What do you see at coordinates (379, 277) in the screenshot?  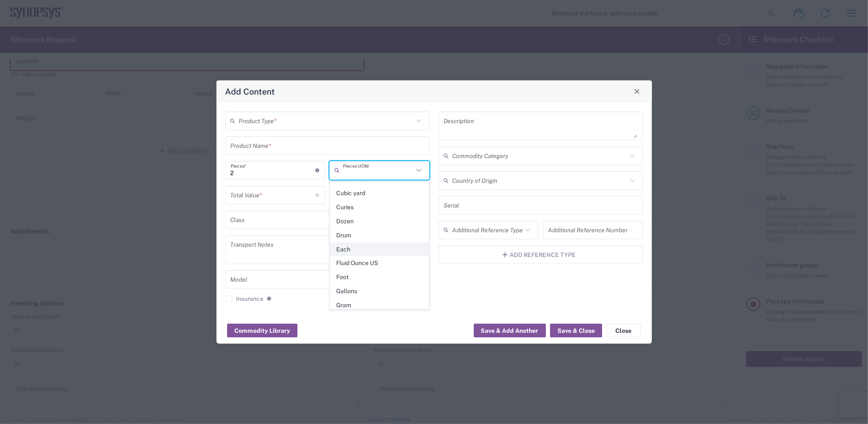 I see `span: Foot` at bounding box center [379, 277].